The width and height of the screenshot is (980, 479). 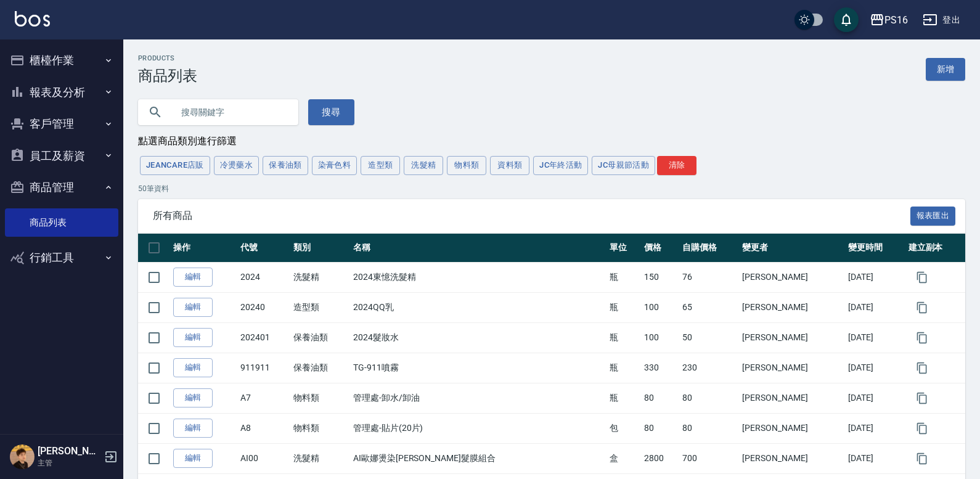 I want to click on td: 2024東憶洗髮精, so click(x=479, y=277).